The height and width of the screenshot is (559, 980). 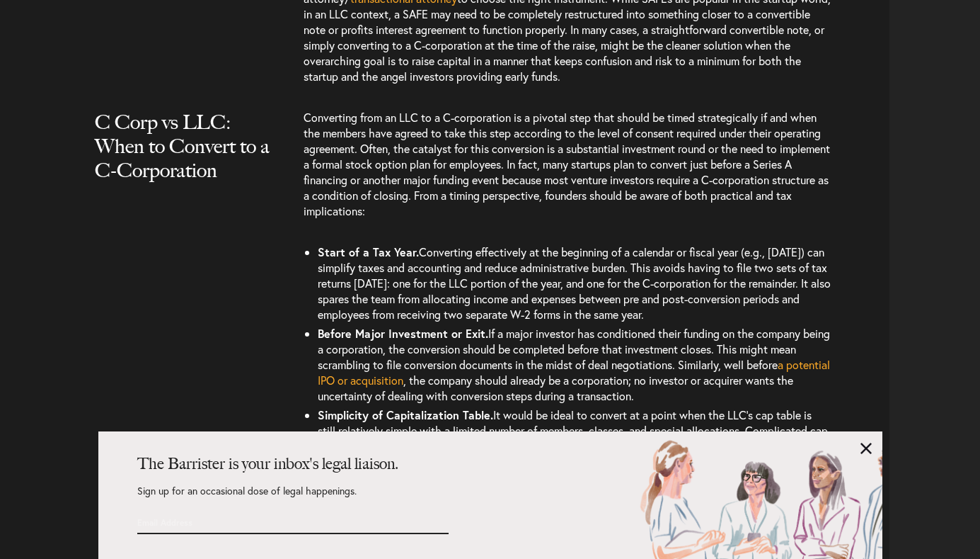 I want to click on h2: C Corp vs LLC: When to Convert to a C-Corporation, so click(x=184, y=160).